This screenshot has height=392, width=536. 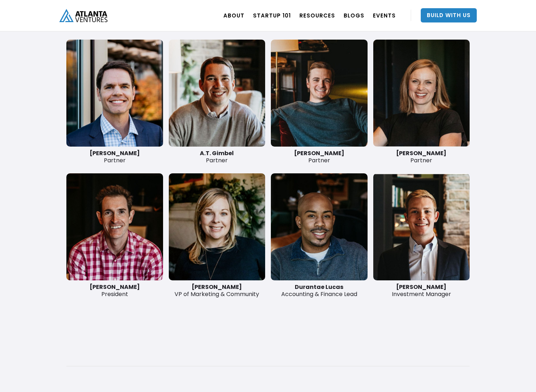 I want to click on a: Build With Us, so click(x=448, y=16).